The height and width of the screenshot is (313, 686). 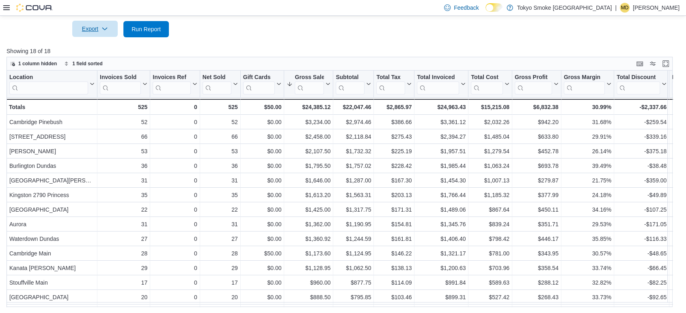 What do you see at coordinates (309, 107) in the screenshot?
I see `div: $24,385.12` at bounding box center [309, 107].